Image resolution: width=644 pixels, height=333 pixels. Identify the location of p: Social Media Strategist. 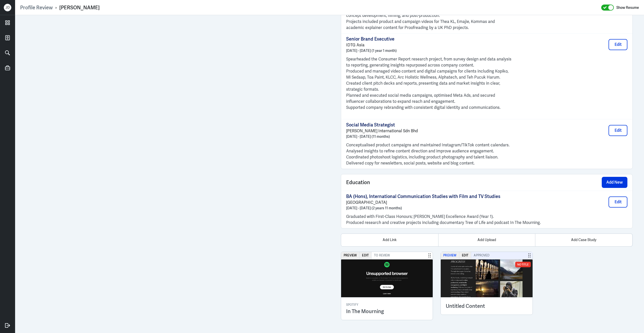
(382, 125).